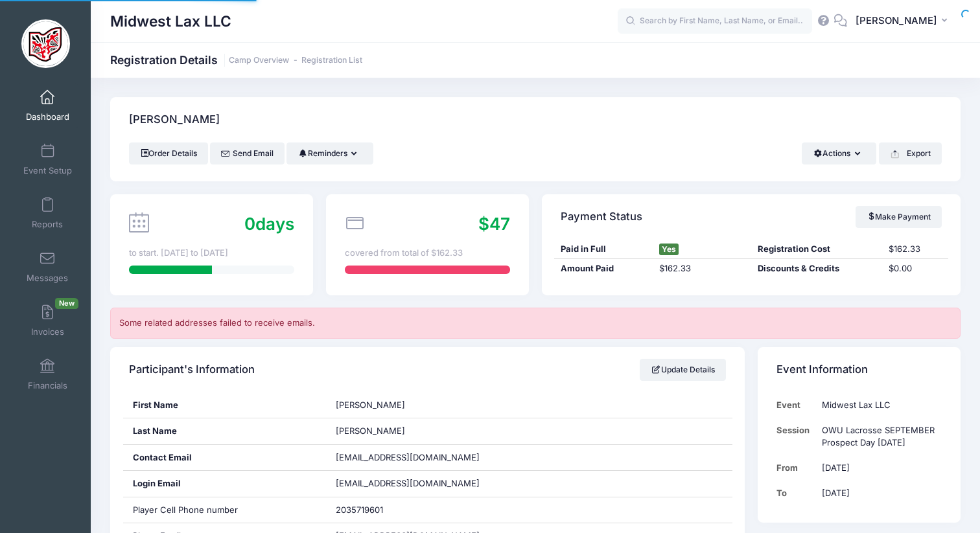 The image size is (980, 533). Describe the element at coordinates (796, 468) in the screenshot. I see `td: From` at that location.